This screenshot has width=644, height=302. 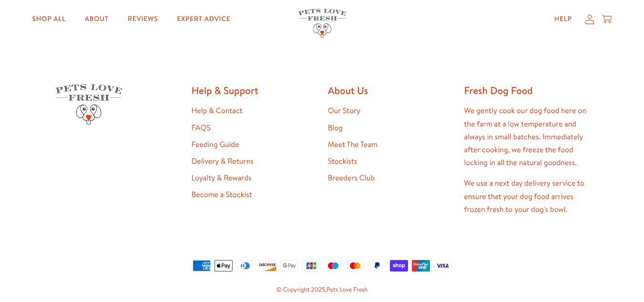 I want to click on a: Delivery & Returns, so click(x=223, y=161).